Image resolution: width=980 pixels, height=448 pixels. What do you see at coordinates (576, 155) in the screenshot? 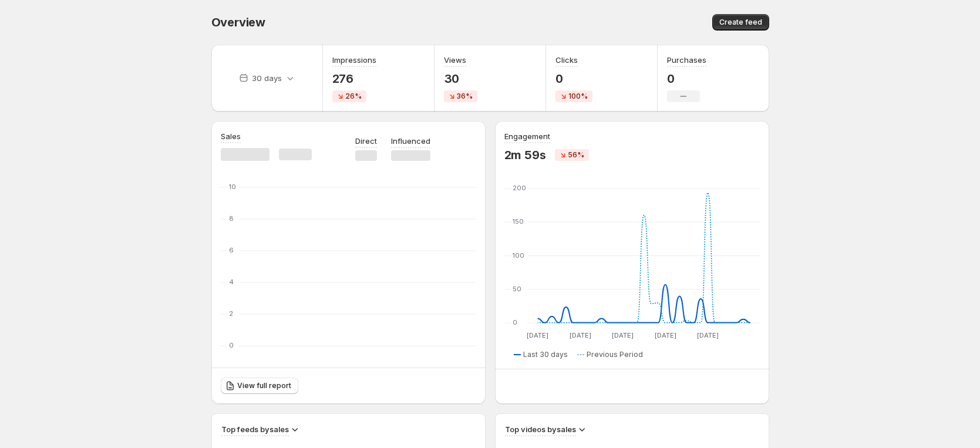
I see `span: 56%` at bounding box center [576, 155].